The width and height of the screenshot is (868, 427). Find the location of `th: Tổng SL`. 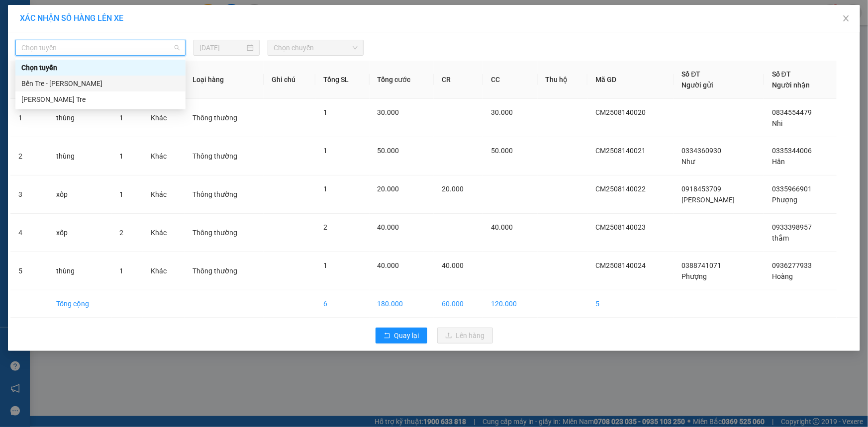

th: Tổng SL is located at coordinates (343, 80).